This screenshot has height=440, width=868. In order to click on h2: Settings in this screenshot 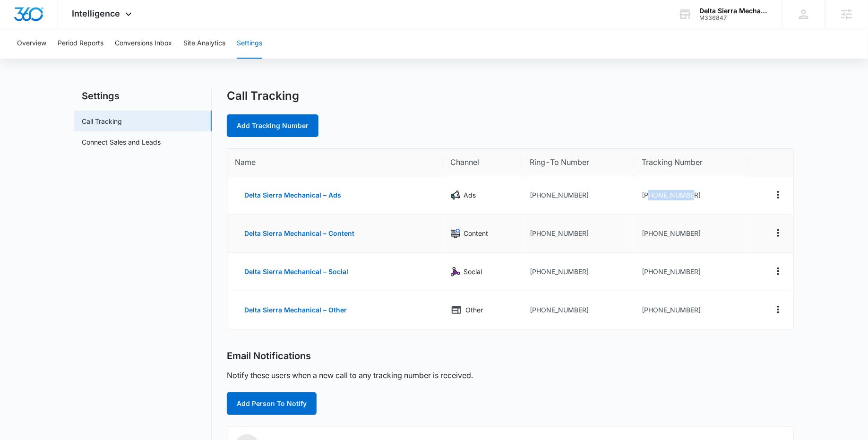, I will do `click(143, 96)`.